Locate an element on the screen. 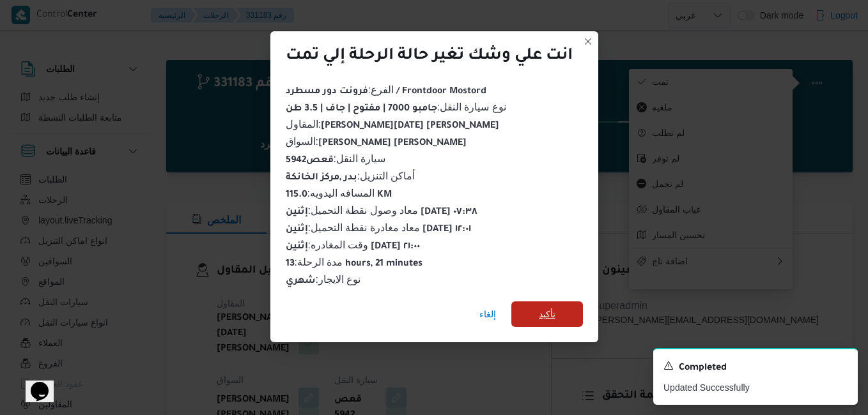  b: 13 hours, 21 minutes is located at coordinates (354, 264).